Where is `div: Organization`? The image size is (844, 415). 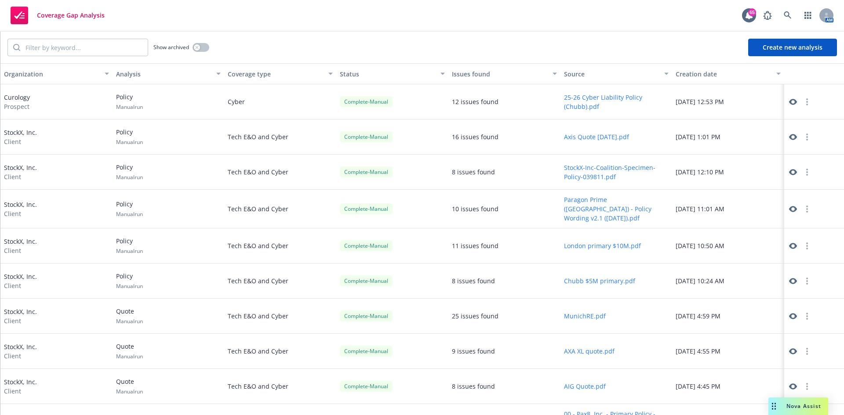
div: Organization is located at coordinates (51, 74).